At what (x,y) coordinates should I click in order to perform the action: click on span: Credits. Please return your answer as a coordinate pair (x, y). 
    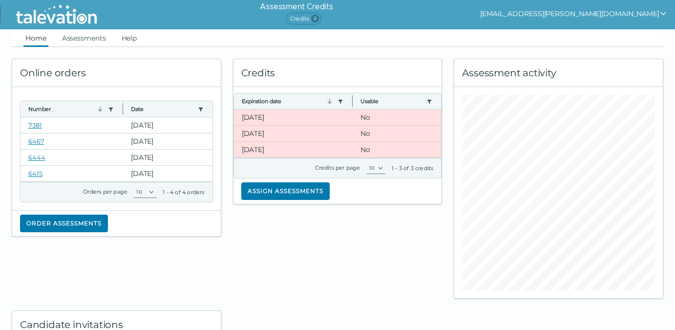
    Looking at the image, I should click on (304, 19).